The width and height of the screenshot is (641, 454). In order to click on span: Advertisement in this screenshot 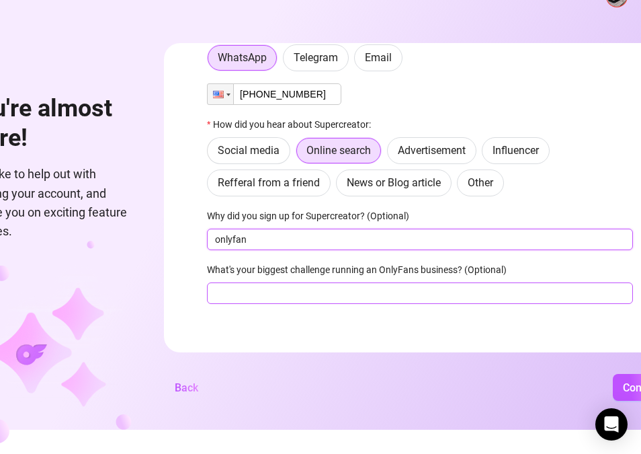, I will do `click(432, 150)`.